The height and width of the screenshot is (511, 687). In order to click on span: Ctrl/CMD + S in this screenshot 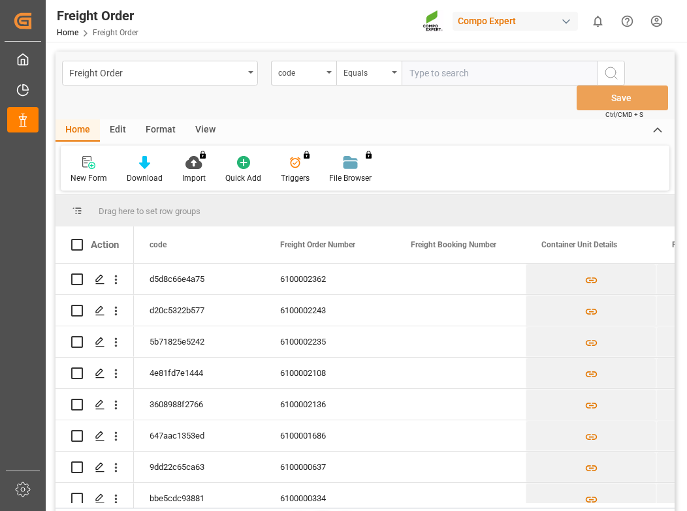, I will do `click(624, 114)`.